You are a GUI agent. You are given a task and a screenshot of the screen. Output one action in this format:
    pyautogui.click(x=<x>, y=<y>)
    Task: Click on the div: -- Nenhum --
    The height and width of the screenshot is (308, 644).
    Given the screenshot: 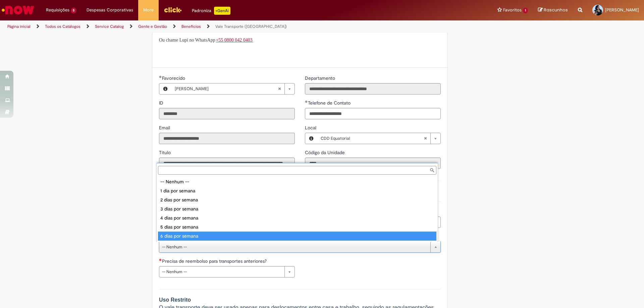 What is the action you would take?
    pyautogui.click(x=297, y=182)
    